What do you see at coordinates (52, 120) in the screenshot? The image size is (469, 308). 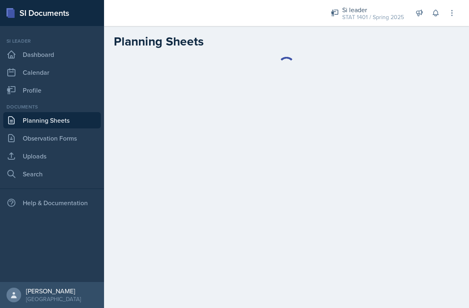 I see `a: Planning Sheets` at bounding box center [52, 120].